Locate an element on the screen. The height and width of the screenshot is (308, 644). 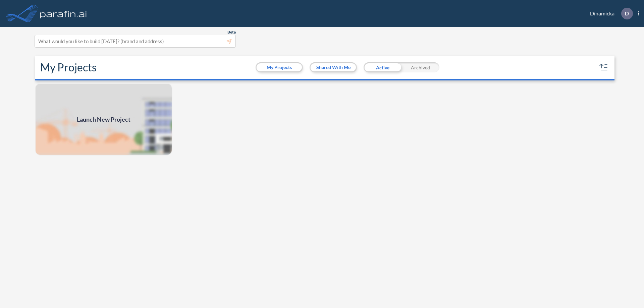
span: Launch New Project is located at coordinates (103, 119).